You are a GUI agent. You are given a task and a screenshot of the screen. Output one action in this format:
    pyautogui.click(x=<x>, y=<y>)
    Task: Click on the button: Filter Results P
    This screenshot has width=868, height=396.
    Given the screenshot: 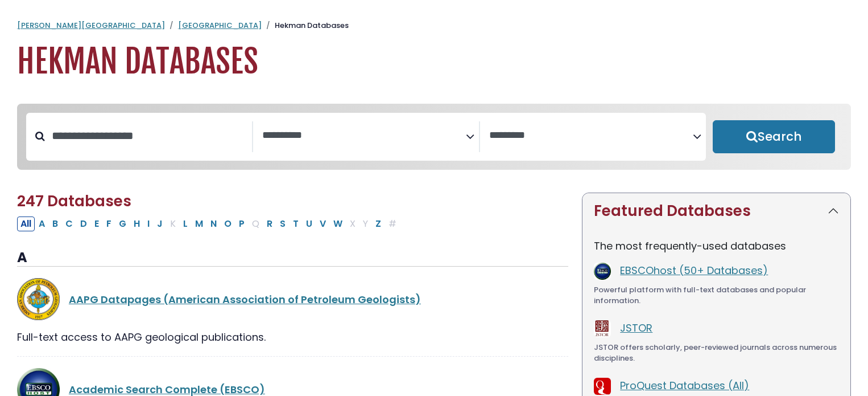 What is the action you would take?
    pyautogui.click(x=242, y=224)
    